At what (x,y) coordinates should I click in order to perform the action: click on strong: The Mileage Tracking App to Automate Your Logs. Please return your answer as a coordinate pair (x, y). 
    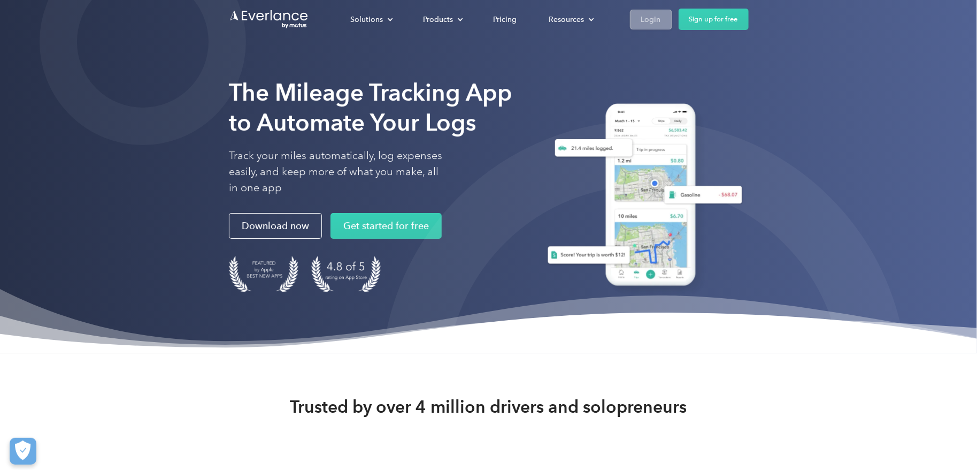
    Looking at the image, I should click on (371, 107).